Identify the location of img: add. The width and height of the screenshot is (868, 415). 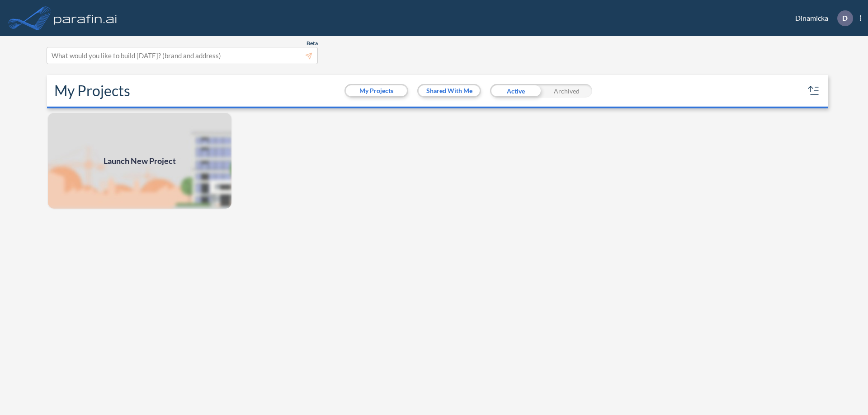
(140, 161).